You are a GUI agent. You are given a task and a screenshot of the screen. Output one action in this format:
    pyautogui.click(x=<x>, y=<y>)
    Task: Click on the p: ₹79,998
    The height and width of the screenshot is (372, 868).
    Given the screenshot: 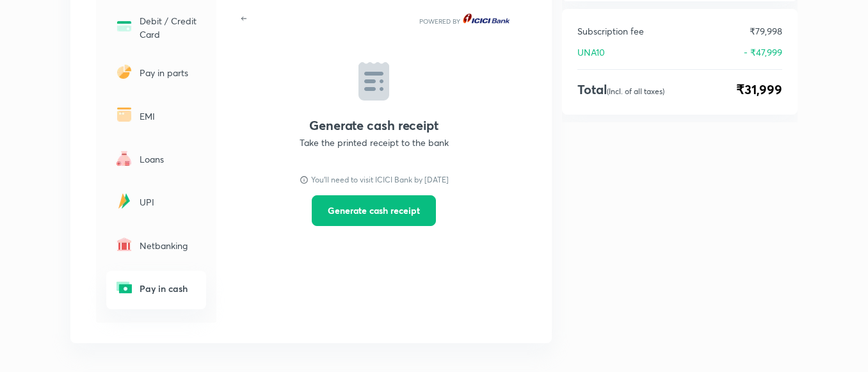 What is the action you would take?
    pyautogui.click(x=766, y=31)
    